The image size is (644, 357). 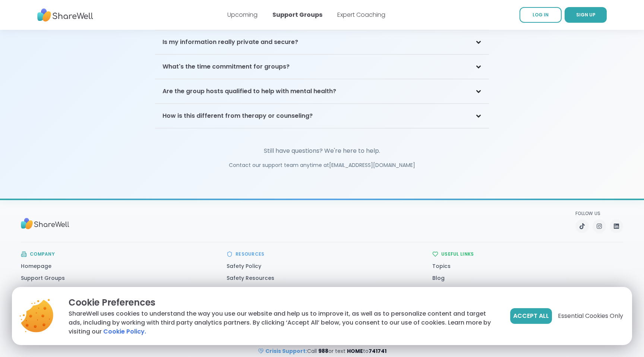 What do you see at coordinates (590, 316) in the screenshot?
I see `span: Essential Cookies Only` at bounding box center [590, 316].